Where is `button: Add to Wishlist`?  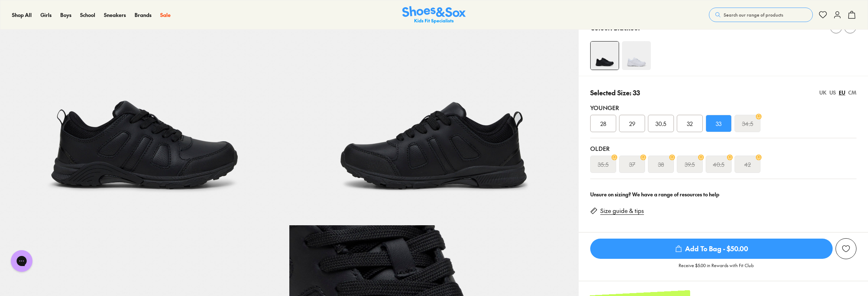 button: Add to Wishlist is located at coordinates (846, 249).